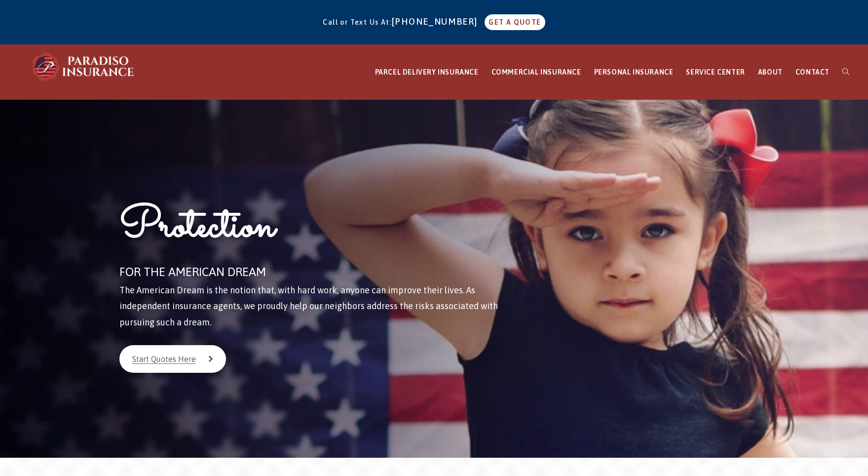 Image resolution: width=868 pixels, height=476 pixels. I want to click on span: COMMERCIAL INSURANCE, so click(536, 72).